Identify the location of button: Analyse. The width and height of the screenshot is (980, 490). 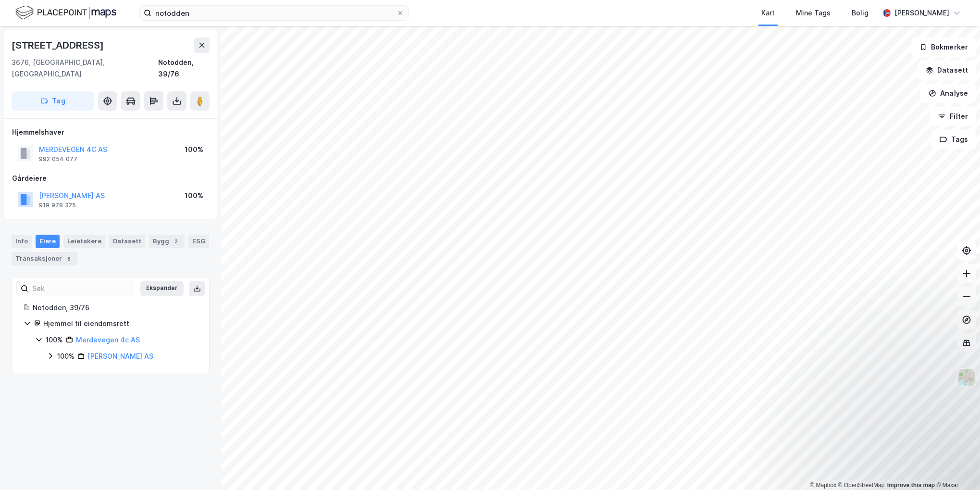
(948, 93).